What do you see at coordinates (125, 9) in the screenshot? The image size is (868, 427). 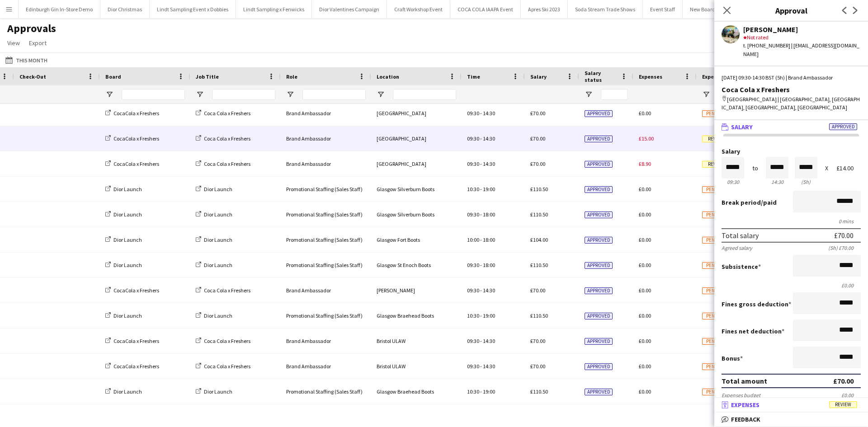 I see `button: Dior Christmas` at bounding box center [125, 9].